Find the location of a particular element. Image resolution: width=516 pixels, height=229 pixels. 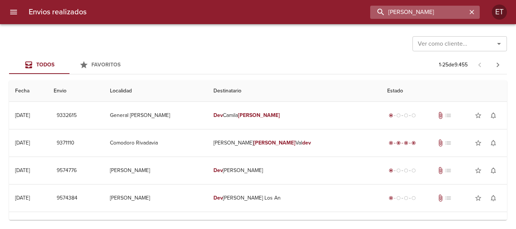

th: Destinatario is located at coordinates (294, 91).